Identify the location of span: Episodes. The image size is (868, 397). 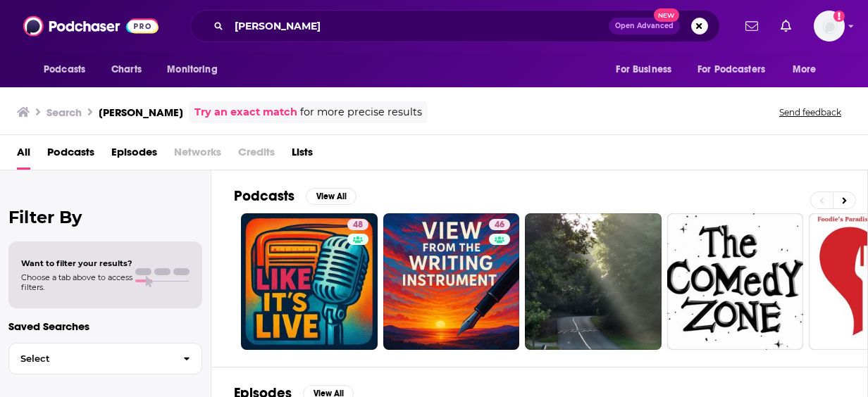
(134, 155).